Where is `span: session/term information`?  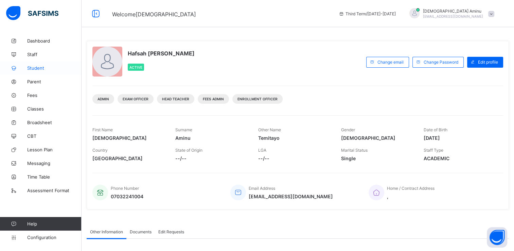 span: session/term information is located at coordinates (367, 14).